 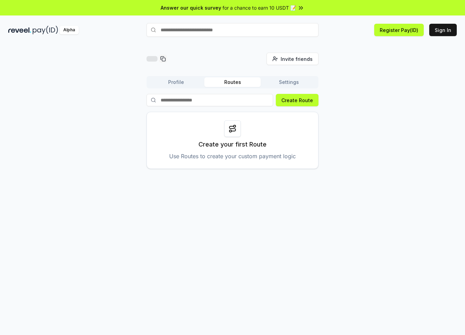 What do you see at coordinates (232, 144) in the screenshot?
I see `p: Create your first Route` at bounding box center [232, 144].